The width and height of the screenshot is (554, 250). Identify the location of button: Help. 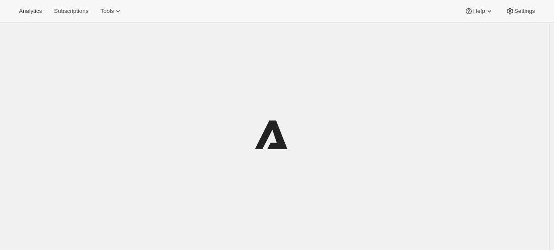
(478, 11).